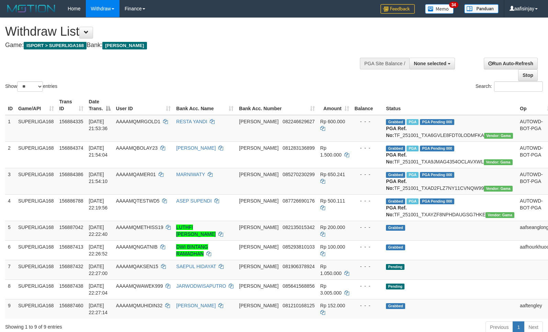 This screenshot has width=548, height=332. Describe the element at coordinates (10, 105) in the screenshot. I see `th: ID` at that location.